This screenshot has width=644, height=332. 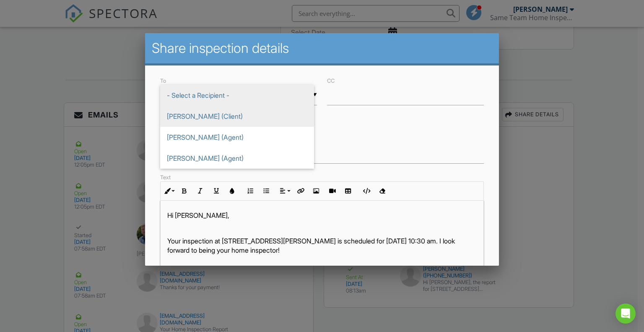 What do you see at coordinates (284, 191) in the screenshot?
I see `button: Align` at bounding box center [284, 191].